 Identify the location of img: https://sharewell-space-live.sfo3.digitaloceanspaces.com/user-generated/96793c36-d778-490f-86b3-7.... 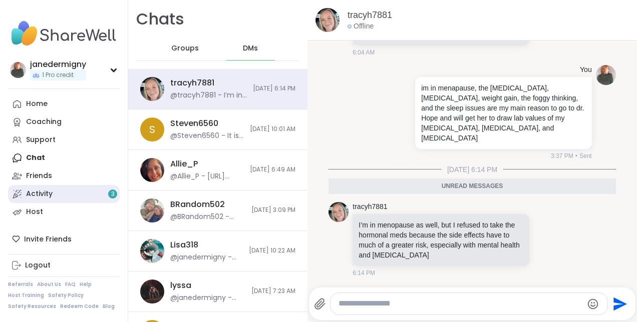
(606, 75).